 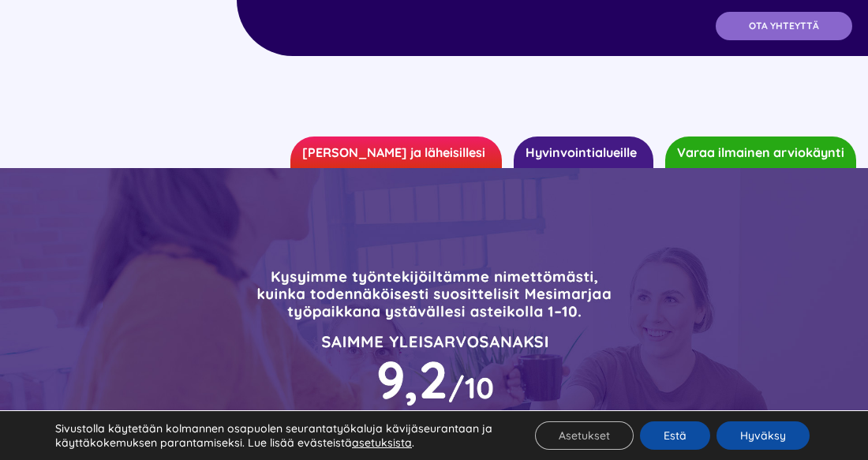 What do you see at coordinates (675, 435) in the screenshot?
I see `button: Estä` at bounding box center [675, 435].